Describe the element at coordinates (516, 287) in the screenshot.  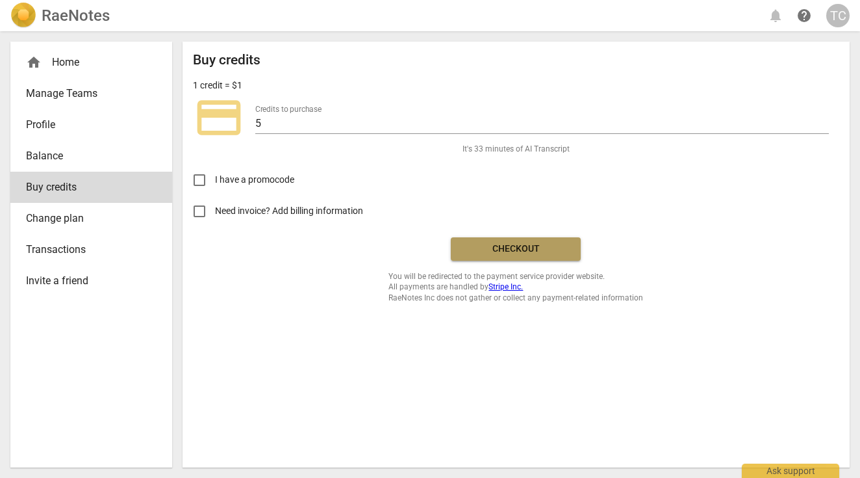
I see `span: You will be redirected to the payment service provider website. All payments are handled by RaeNo...` at that location.